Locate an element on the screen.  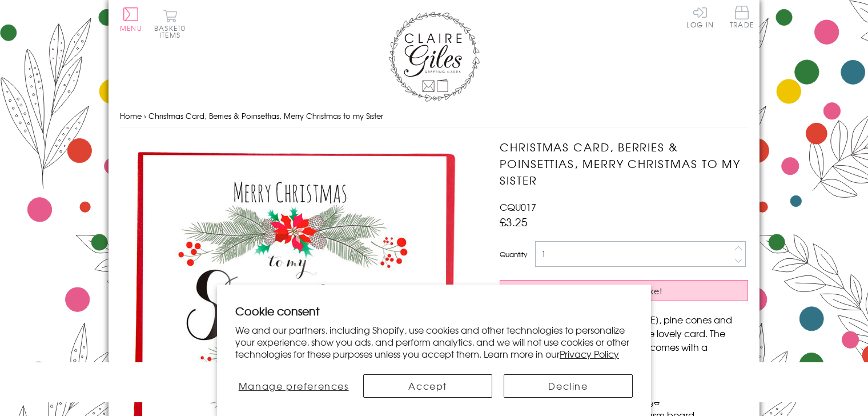
button: Add to Basket is located at coordinates (624, 290).